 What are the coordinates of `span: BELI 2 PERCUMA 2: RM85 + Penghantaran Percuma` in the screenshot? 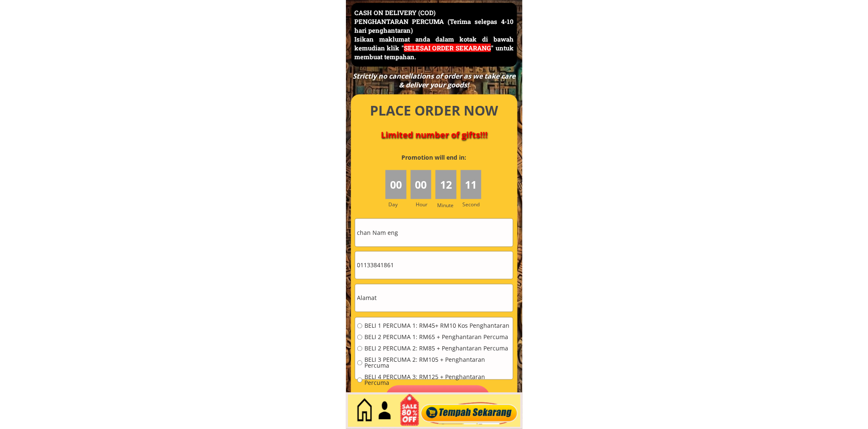 It's located at (437, 349).